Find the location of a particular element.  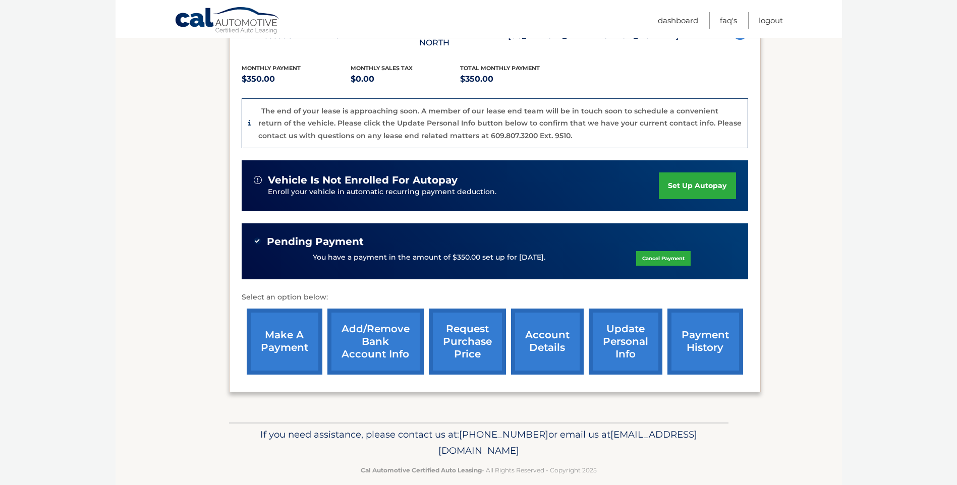

span: vehicle is not enrolled for autopay is located at coordinates (363, 180).